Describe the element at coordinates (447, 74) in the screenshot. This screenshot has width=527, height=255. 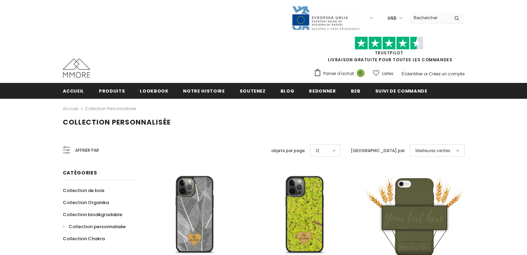
I see `a: Créez un compte` at that location.